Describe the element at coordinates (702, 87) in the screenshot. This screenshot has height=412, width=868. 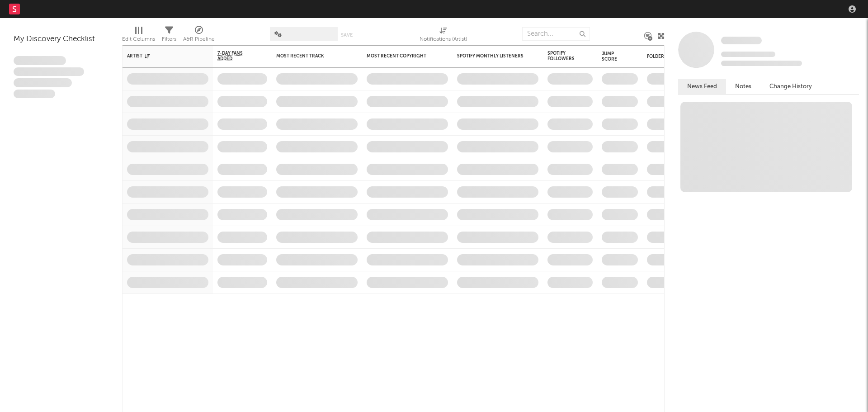
I see `button: News Feed` at that location.